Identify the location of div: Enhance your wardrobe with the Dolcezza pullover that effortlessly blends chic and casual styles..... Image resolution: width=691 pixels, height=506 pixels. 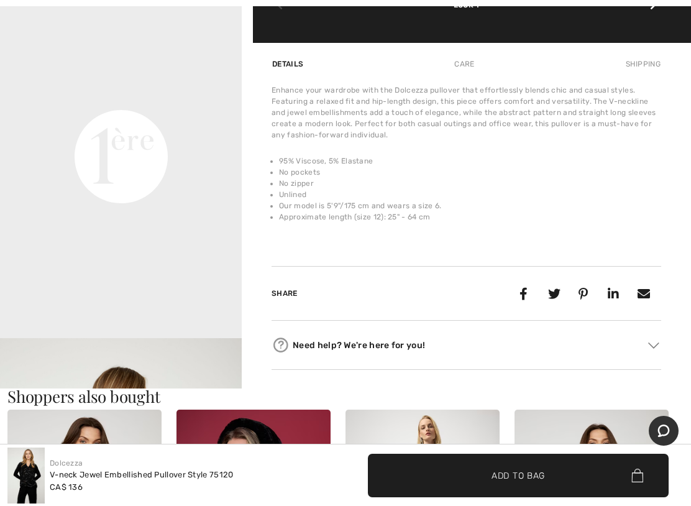
(466, 113).